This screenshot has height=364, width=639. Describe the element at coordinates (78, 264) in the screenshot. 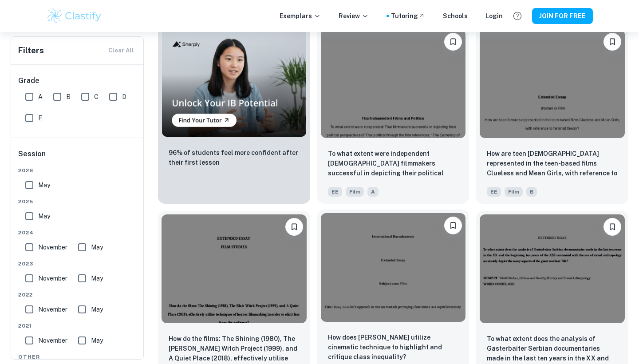

I see `span: 2023` at that location.